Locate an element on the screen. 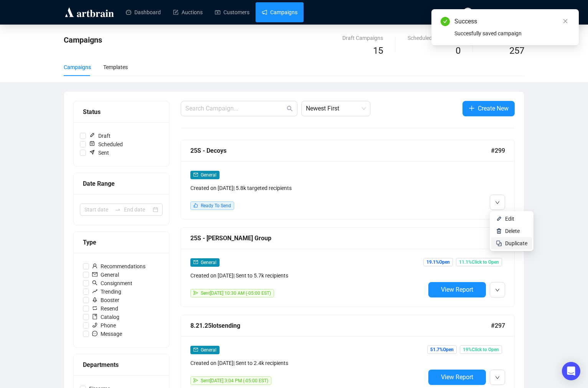  span: Delete is located at coordinates (513, 231).